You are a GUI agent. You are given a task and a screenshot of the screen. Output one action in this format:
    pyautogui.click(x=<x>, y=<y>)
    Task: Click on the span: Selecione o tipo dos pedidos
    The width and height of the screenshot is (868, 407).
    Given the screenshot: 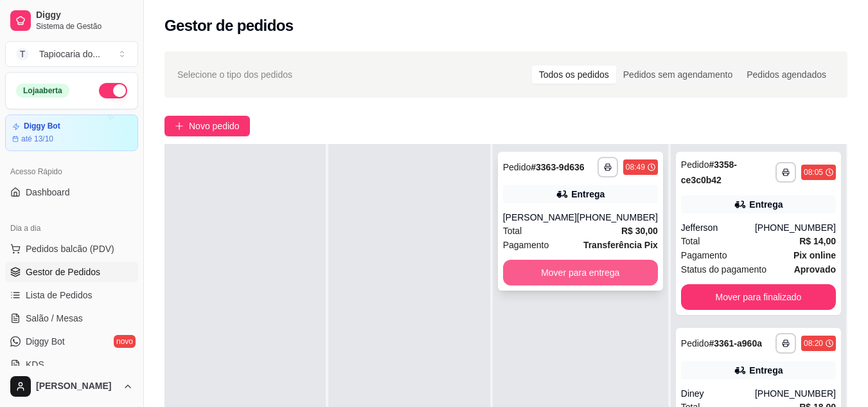 What is the action you would take?
    pyautogui.click(x=235, y=75)
    